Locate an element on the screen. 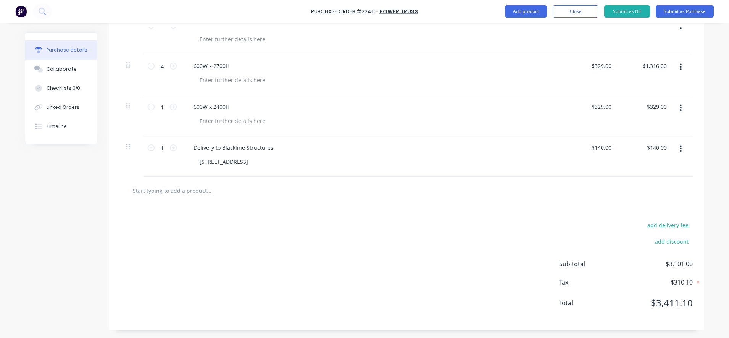 Image resolution: width=729 pixels, height=338 pixels. button: Checklists 0/0 is located at coordinates (61, 88).